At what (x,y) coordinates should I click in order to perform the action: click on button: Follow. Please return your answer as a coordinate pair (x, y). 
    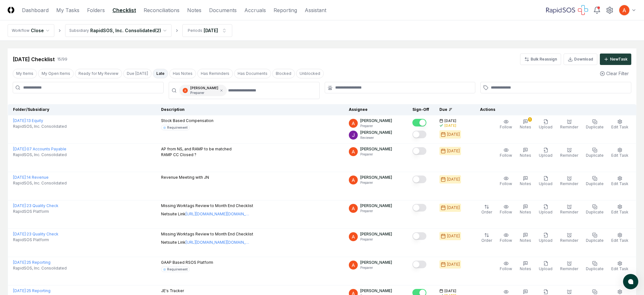
    Looking at the image, I should click on (507, 266).